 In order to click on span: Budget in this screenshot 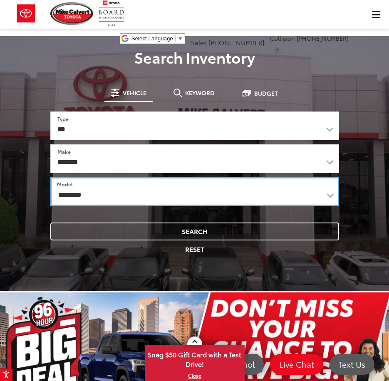, I will do `click(266, 93)`.